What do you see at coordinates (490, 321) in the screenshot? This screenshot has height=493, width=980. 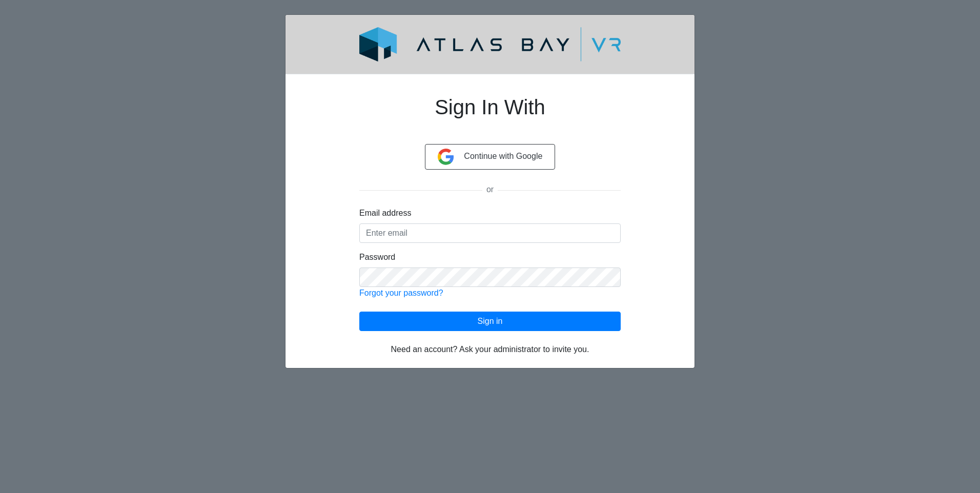 I see `button: Sign in` at bounding box center [490, 321].